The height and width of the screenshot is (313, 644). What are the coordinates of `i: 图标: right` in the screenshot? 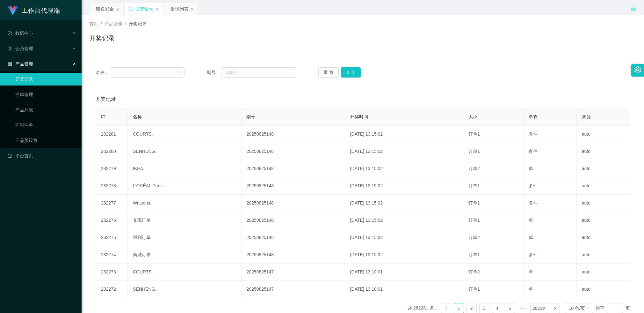 It's located at (555, 309).